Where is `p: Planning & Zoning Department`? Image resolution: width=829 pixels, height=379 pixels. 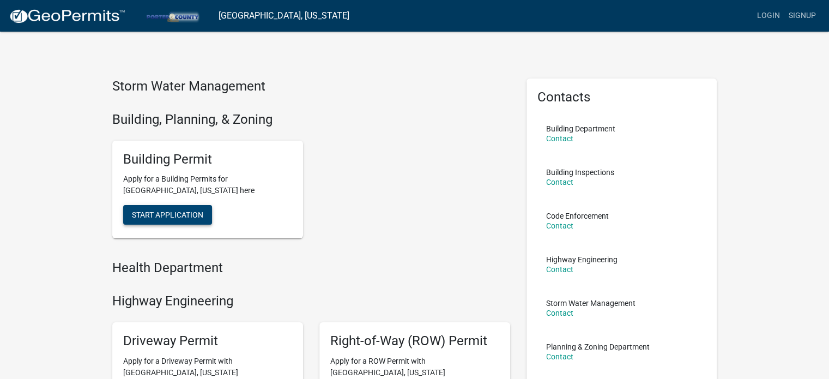 p: Planning & Zoning Department is located at coordinates (598, 347).